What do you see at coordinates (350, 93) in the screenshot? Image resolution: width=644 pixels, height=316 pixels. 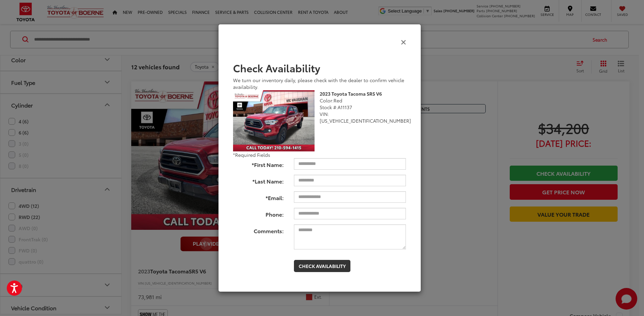 I see `b: 2023 Toyota Tacoma SR5 V6` at bounding box center [350, 93].